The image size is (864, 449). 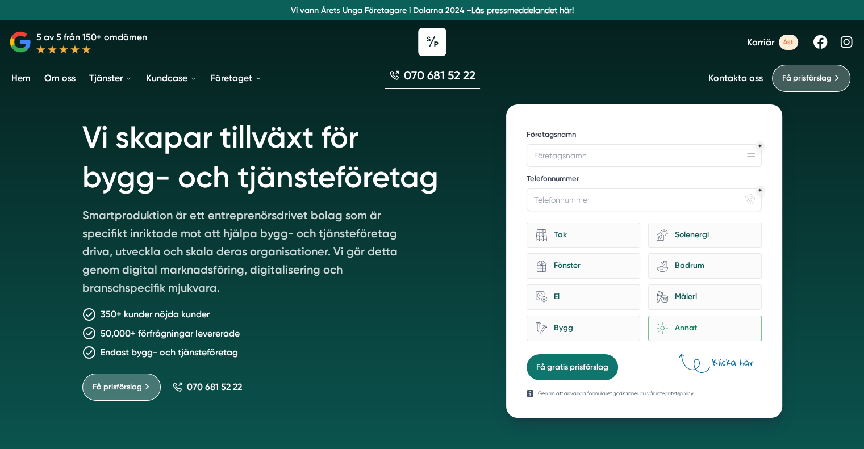 What do you see at coordinates (236, 78) in the screenshot?
I see `a: Företaget` at bounding box center [236, 78].